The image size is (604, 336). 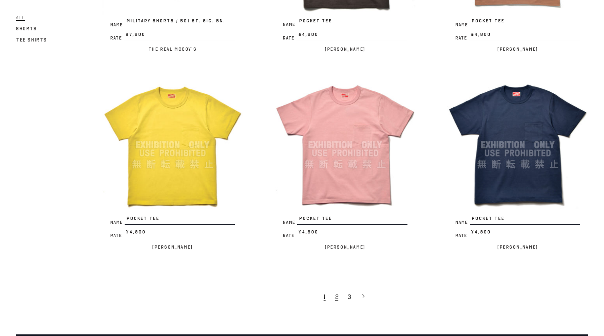 What do you see at coordinates (180, 22) in the screenshot?
I see `span: MILITARY SHORTS / 501 st. SIG. BN.` at bounding box center [180, 22].